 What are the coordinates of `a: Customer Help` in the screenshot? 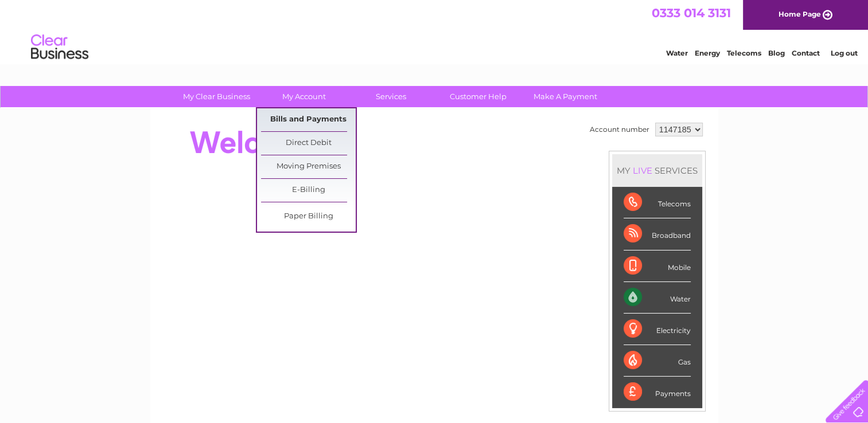 It's located at (478, 96).